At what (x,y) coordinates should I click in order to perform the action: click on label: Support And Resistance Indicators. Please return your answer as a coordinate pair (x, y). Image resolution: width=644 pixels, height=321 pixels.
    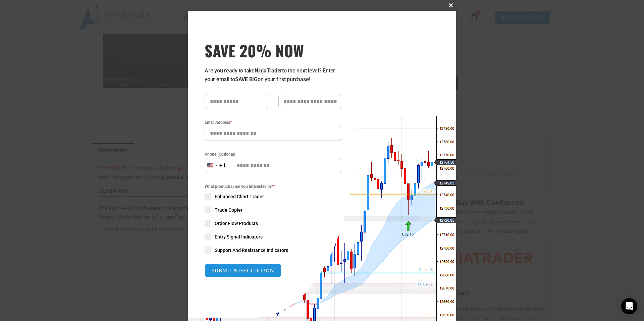
    Looking at the image, I should click on (273, 250).